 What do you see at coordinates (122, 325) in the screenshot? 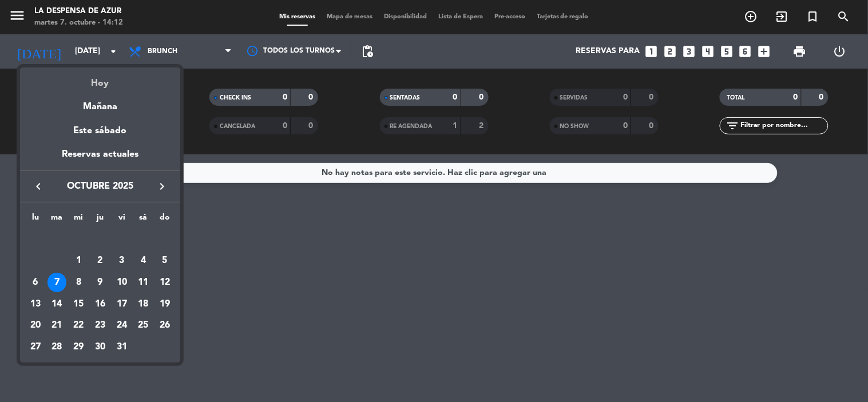
I see `div: 24` at bounding box center [122, 325].